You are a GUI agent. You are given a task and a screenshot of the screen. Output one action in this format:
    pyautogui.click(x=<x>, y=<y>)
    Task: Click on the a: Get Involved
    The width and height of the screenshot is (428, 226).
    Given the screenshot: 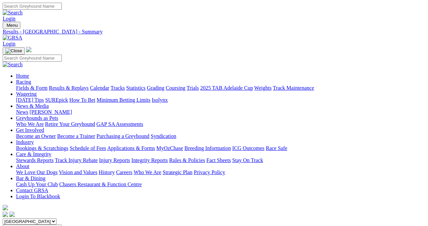 What is the action you would take?
    pyautogui.click(x=30, y=130)
    